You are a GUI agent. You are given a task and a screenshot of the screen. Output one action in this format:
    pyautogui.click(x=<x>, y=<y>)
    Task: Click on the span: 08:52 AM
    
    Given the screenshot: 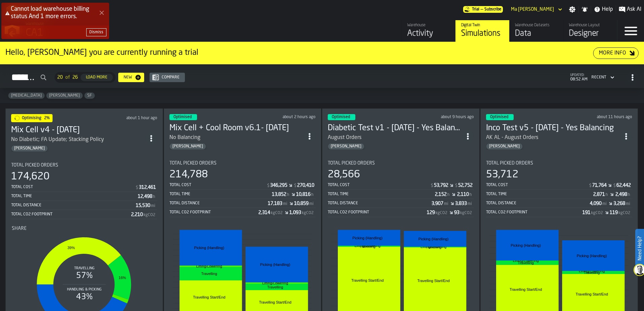 What is the action you would take?
    pyautogui.click(x=578, y=80)
    